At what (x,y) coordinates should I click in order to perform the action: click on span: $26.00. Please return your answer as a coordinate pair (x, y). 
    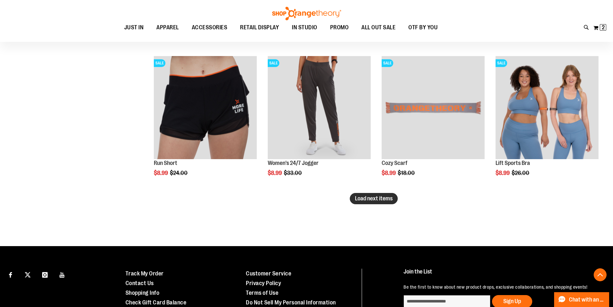
    Looking at the image, I should click on (521, 173).